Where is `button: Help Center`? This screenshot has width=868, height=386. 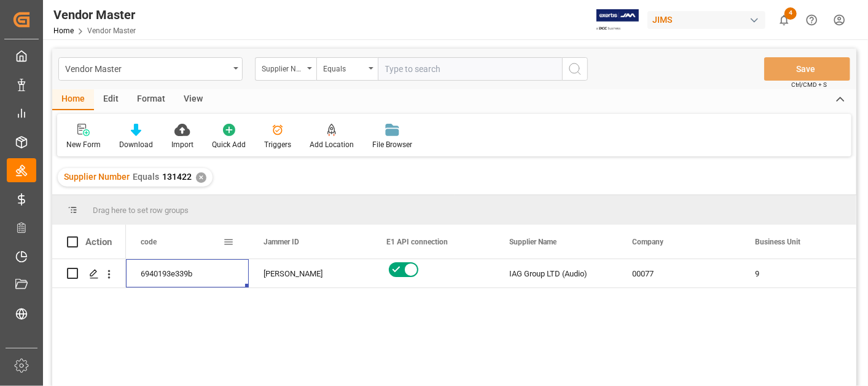 button: Help Center is located at coordinates (811, 19).